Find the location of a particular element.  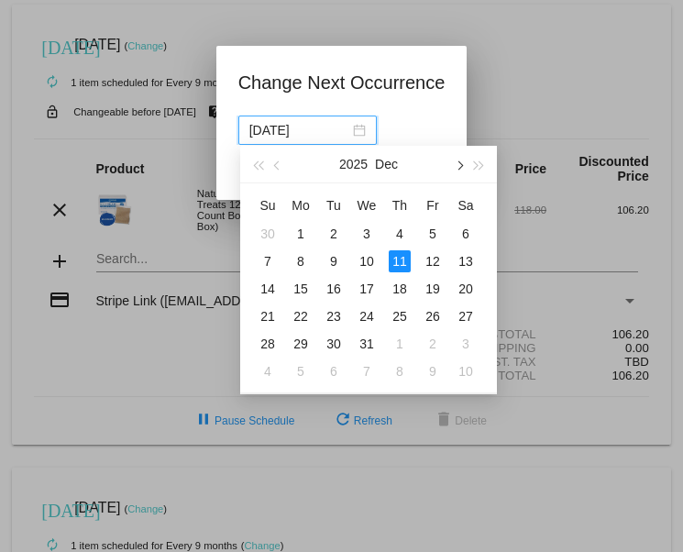

td: 1/9/2026 is located at coordinates (433, 371).